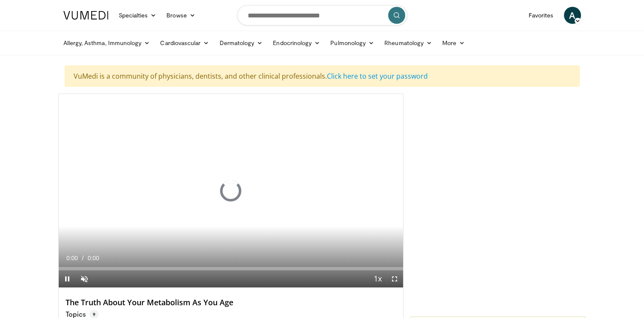  I want to click on a: More, so click(453, 43).